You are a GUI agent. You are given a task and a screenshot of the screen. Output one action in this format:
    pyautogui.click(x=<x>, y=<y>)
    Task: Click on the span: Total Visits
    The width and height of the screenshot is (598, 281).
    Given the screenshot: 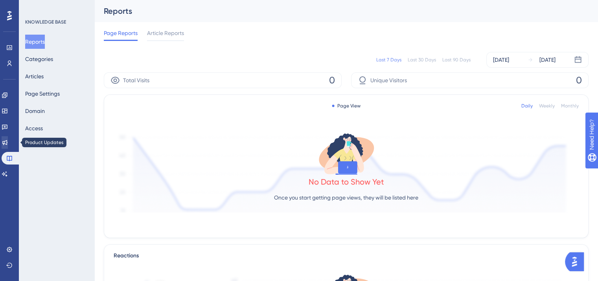 What is the action you would take?
    pyautogui.click(x=136, y=80)
    